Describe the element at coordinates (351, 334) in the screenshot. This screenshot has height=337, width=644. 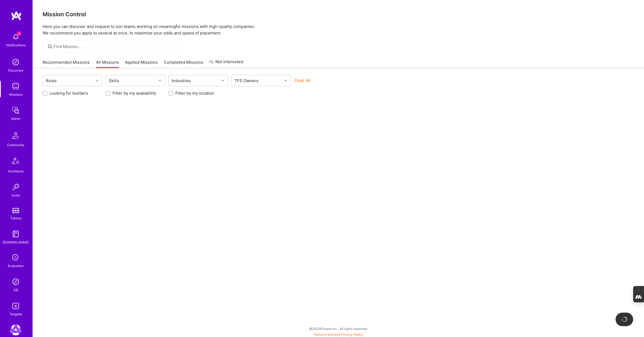
I see `a: Privacy Policy` at that location.